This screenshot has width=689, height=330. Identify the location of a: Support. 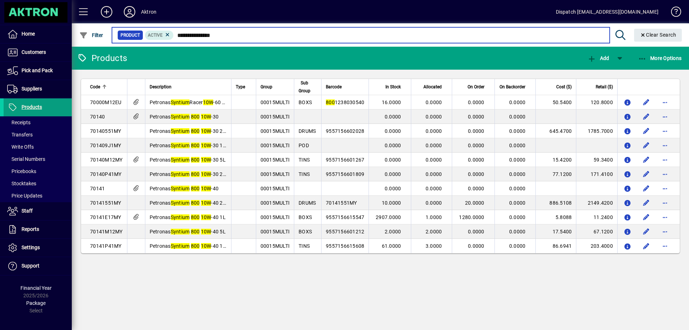
(38, 266).